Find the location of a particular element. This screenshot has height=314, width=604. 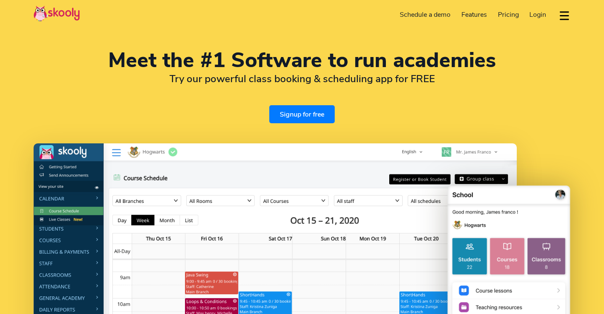

a: Pricing is located at coordinates (508, 15).